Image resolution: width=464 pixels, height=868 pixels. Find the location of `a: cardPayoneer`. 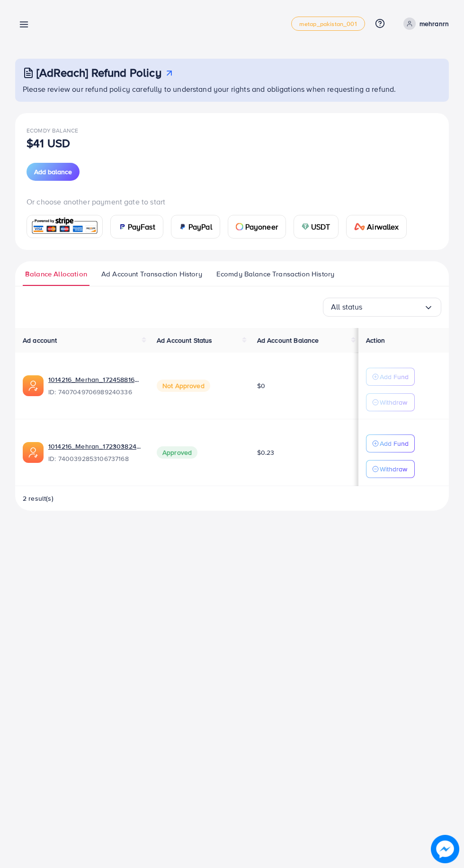

a: cardPayoneer is located at coordinates (257, 227).